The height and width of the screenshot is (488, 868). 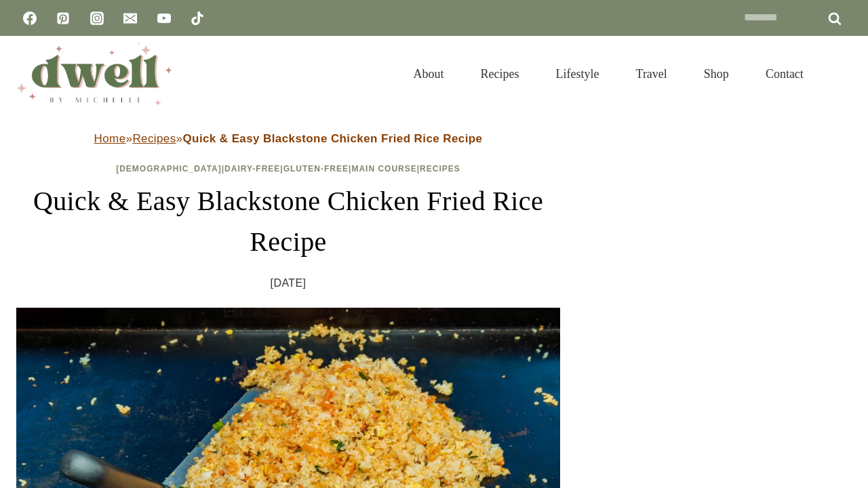 I want to click on img: DWELL by michelle, so click(x=94, y=74).